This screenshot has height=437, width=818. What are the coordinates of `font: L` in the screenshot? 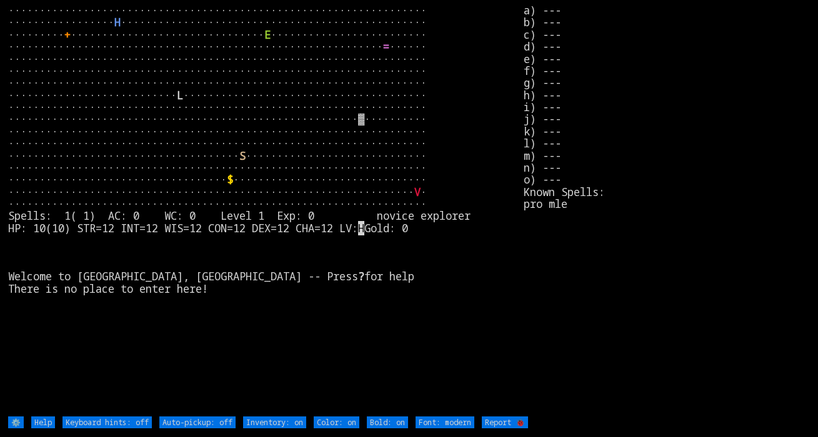 It's located at (180, 95).